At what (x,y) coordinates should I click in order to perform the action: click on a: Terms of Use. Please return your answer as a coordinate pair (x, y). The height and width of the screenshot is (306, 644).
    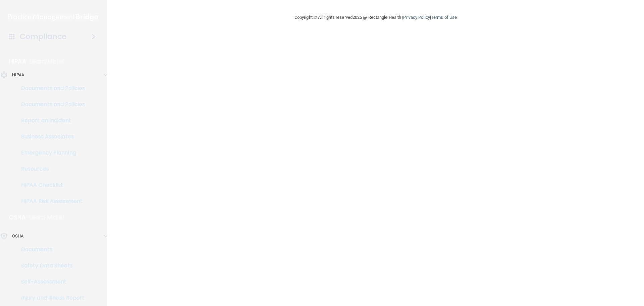
    Looking at the image, I should click on (444, 17).